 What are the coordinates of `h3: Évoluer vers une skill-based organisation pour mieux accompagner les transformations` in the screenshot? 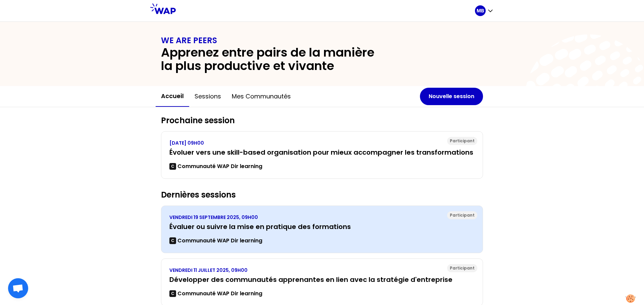 It's located at (322, 152).